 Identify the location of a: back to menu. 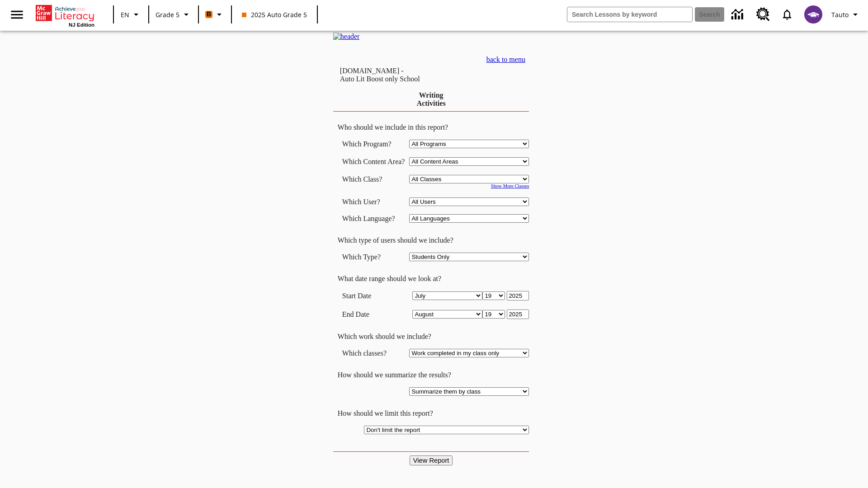
(506, 60).